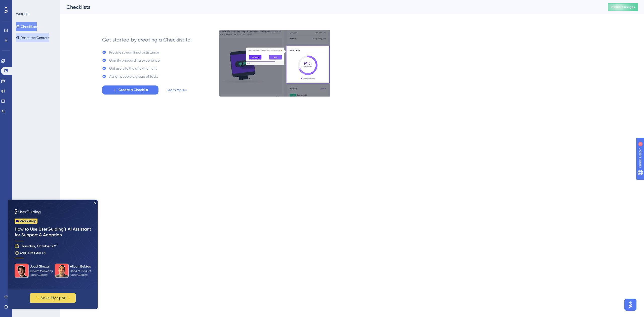 The image size is (644, 317). Describe the element at coordinates (134, 60) in the screenshot. I see `div: Gamify onboarding experience` at that location.